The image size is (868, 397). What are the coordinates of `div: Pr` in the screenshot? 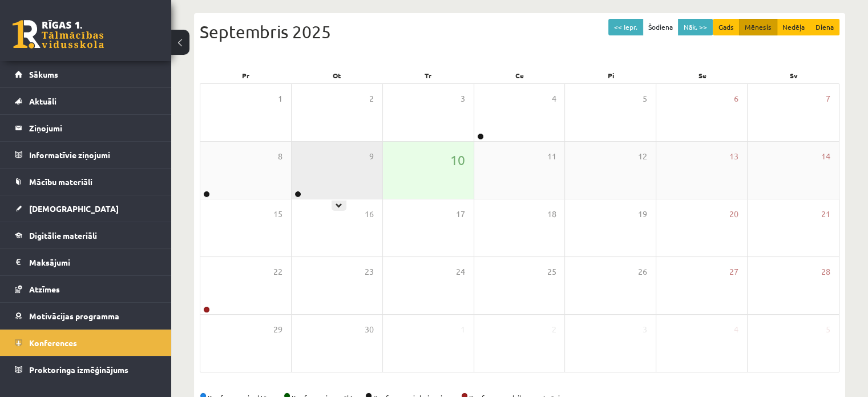 It's located at (246, 76).